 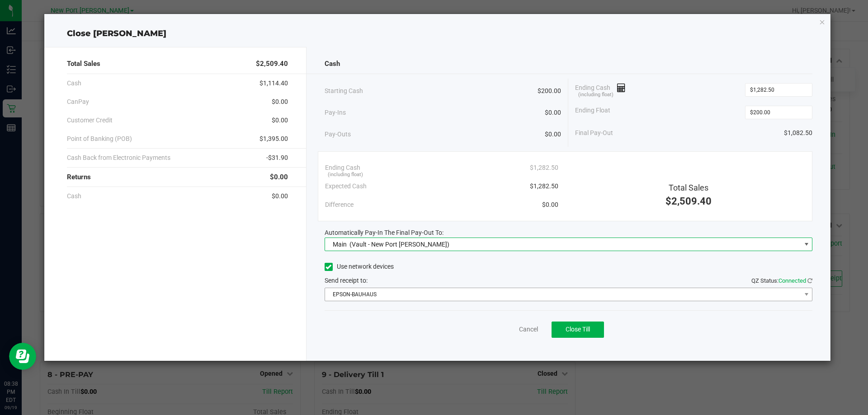 I want to click on span: Ending Float, so click(x=592, y=112).